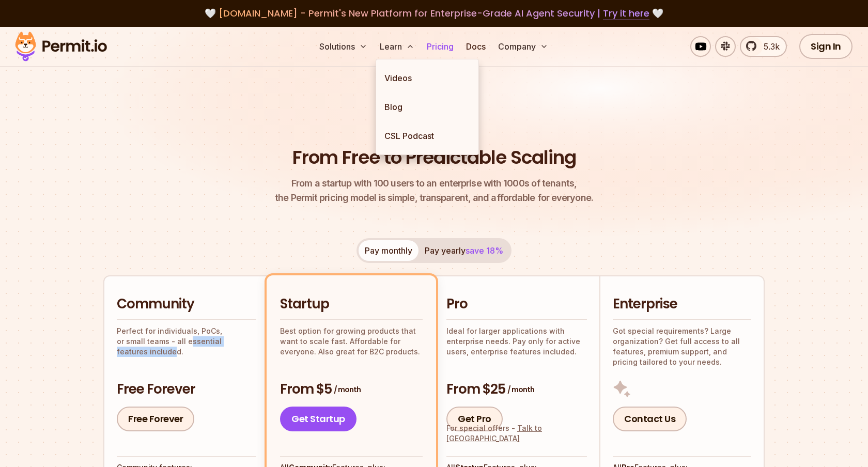 Image resolution: width=868 pixels, height=467 pixels. What do you see at coordinates (351, 304) in the screenshot?
I see `h2: Startup` at bounding box center [351, 304].